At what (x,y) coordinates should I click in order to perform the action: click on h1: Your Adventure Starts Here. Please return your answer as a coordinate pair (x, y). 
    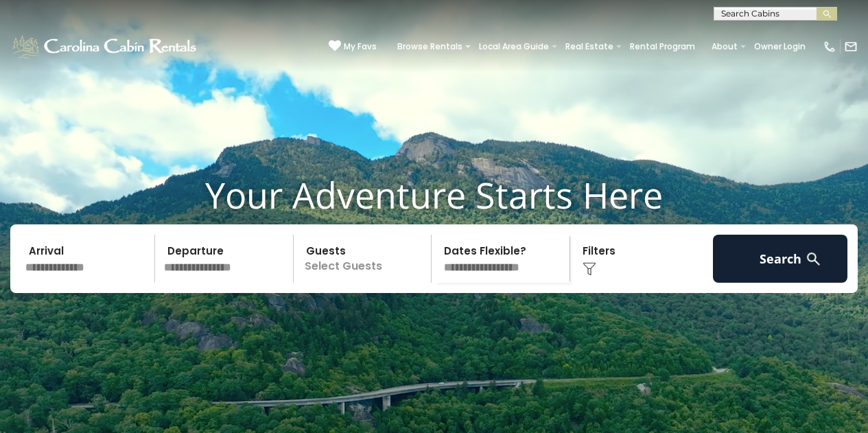
    Looking at the image, I should click on (433, 194).